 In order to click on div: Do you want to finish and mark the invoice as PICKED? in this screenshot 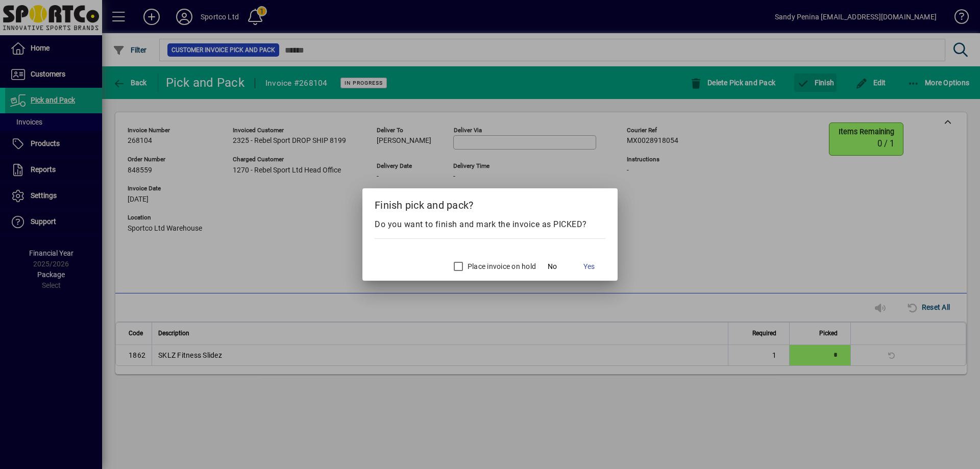, I will do `click(490, 224)`.